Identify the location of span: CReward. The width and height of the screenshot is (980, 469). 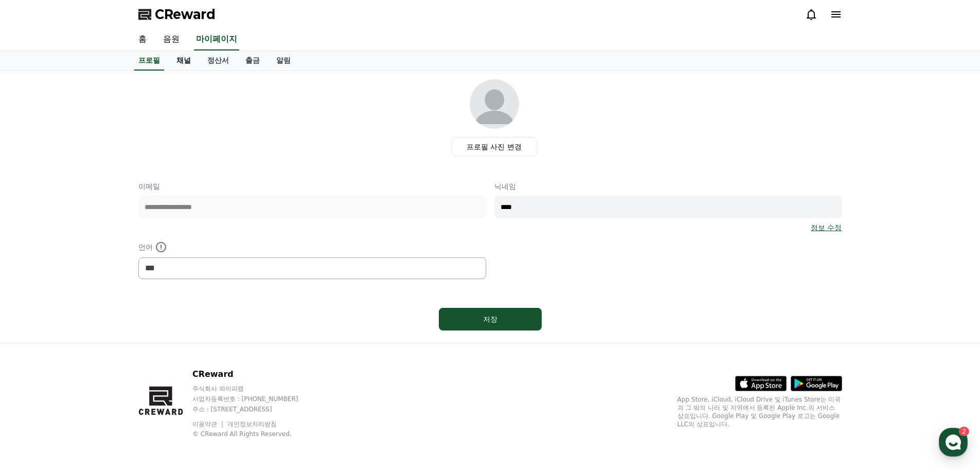
(185, 14).